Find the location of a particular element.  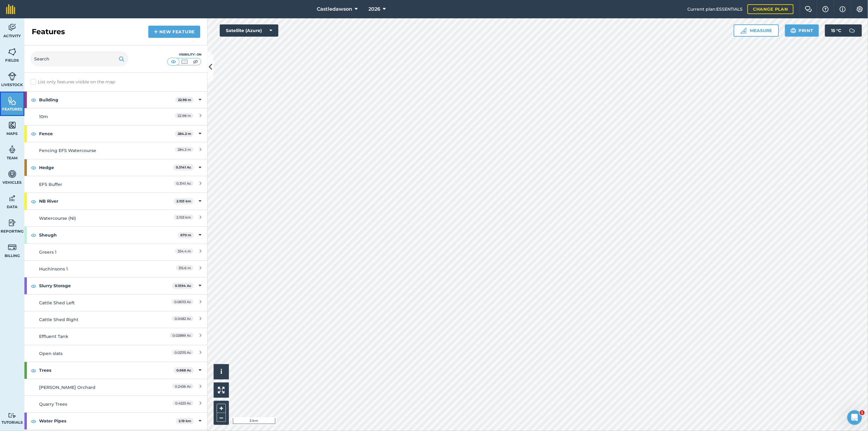

span: 284.2 m is located at coordinates (184, 149).